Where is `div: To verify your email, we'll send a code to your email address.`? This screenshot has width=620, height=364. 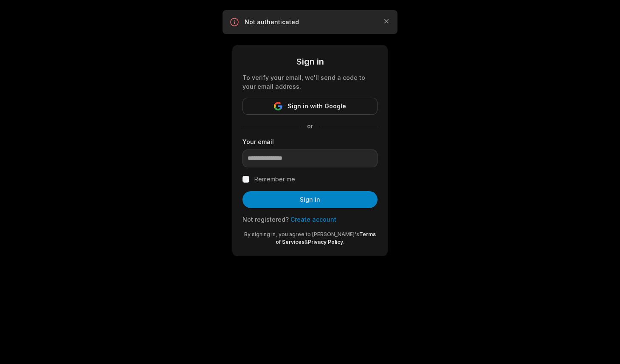 div: To verify your email, we'll send a code to your email address. is located at coordinates (310, 82).